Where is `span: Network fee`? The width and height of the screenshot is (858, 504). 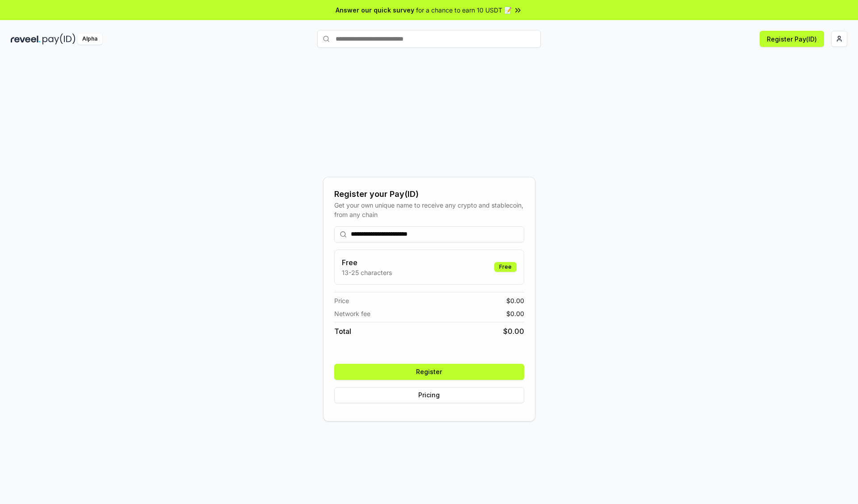
span: Network fee is located at coordinates (352, 313).